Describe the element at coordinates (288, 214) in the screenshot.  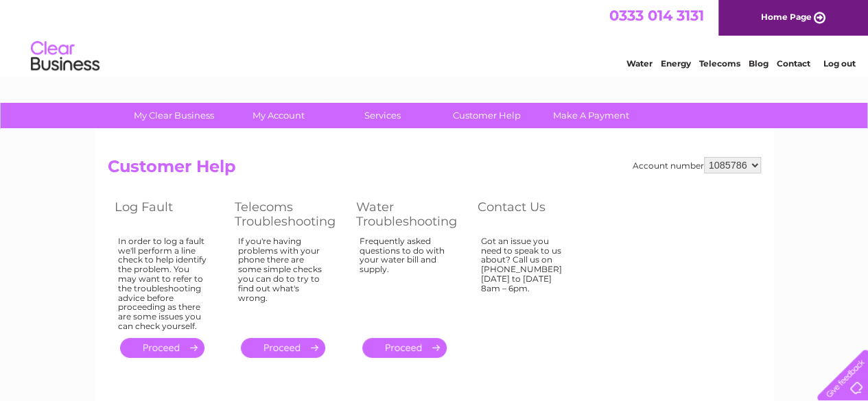
I see `th: Telecoms Troubleshooting` at that location.